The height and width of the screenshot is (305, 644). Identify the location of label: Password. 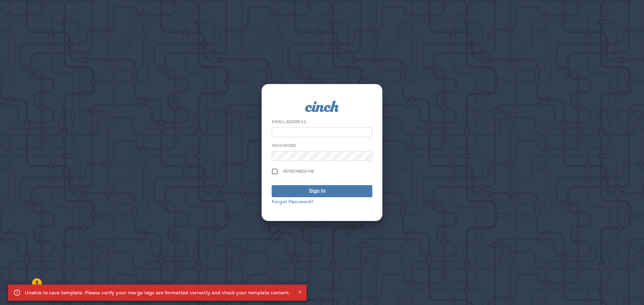
(284, 146).